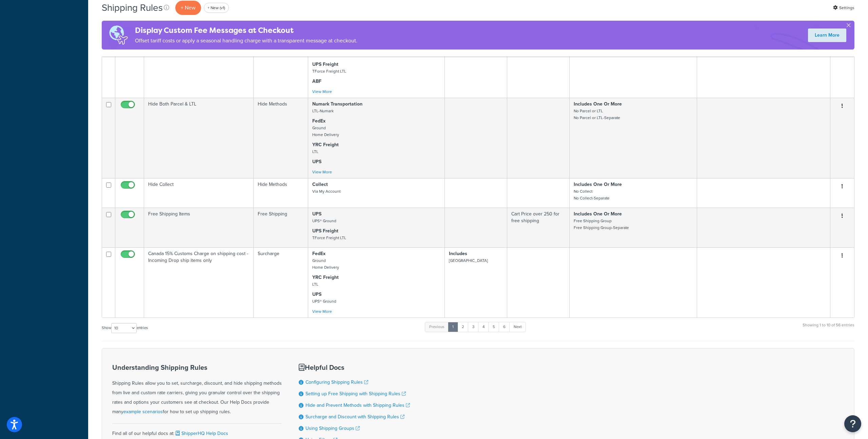  I want to click on a: 4, so click(483, 327).